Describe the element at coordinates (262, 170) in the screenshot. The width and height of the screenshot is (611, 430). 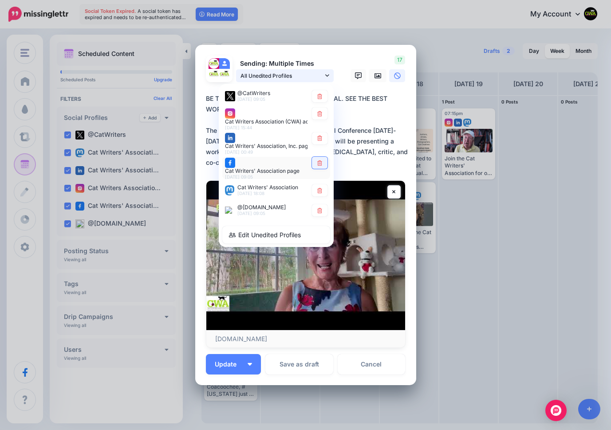
I see `span: Cat Writers' Association page` at that location.